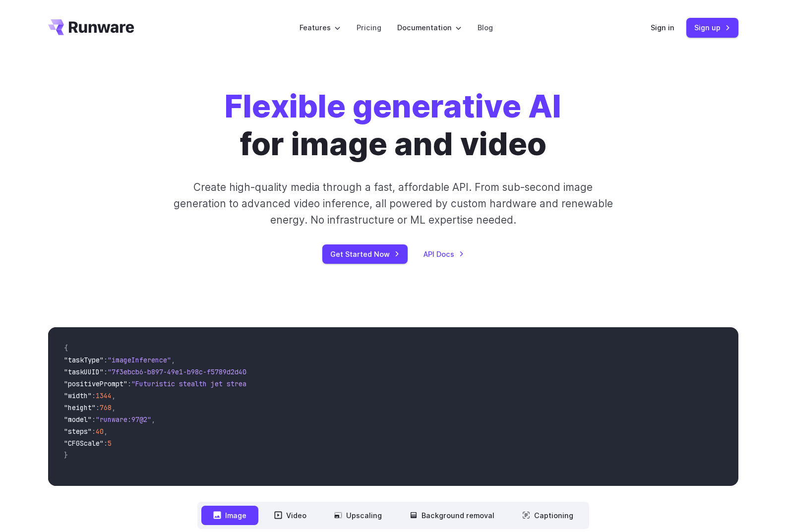 This screenshot has height=532, width=786. Describe the element at coordinates (393, 106) in the screenshot. I see `strong: Flexible generative AI` at that location.